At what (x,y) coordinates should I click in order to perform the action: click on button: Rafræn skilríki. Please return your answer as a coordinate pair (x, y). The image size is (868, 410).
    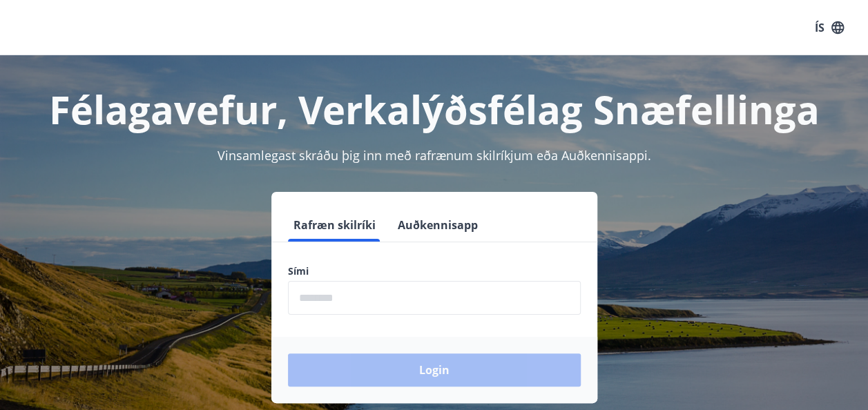
    Looking at the image, I should click on (334, 225).